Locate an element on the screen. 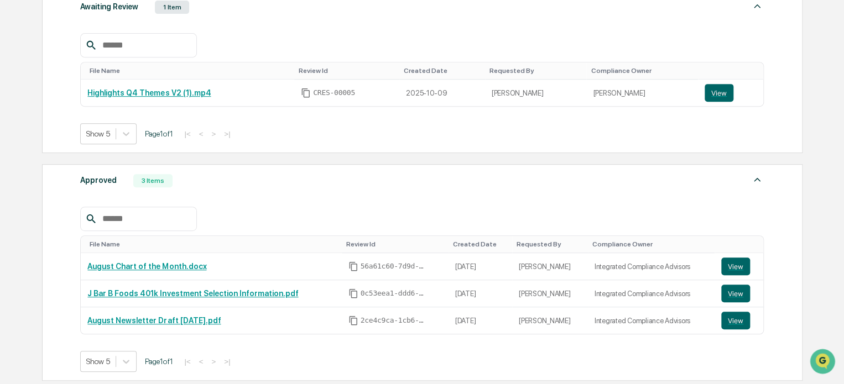 The image size is (844, 384). span: Attestations is located at coordinates (114, 145).